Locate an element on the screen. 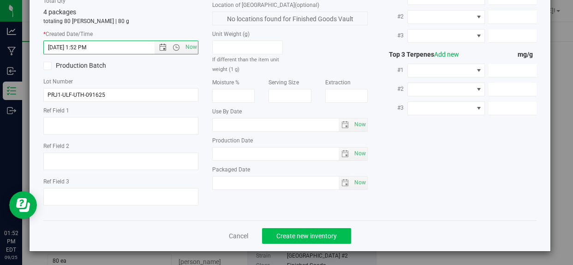  label: Ref Field 2 is located at coordinates (121, 146).